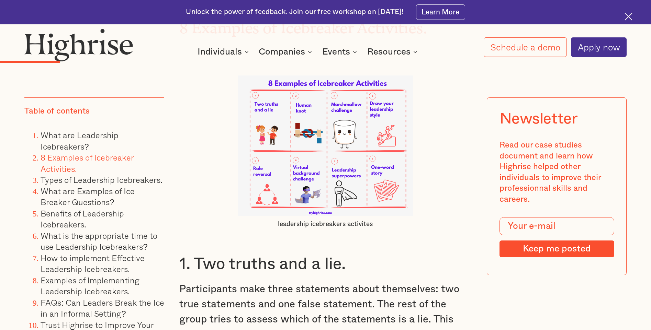  Describe the element at coordinates (538, 119) in the screenshot. I see `div: Newsletter` at that location.